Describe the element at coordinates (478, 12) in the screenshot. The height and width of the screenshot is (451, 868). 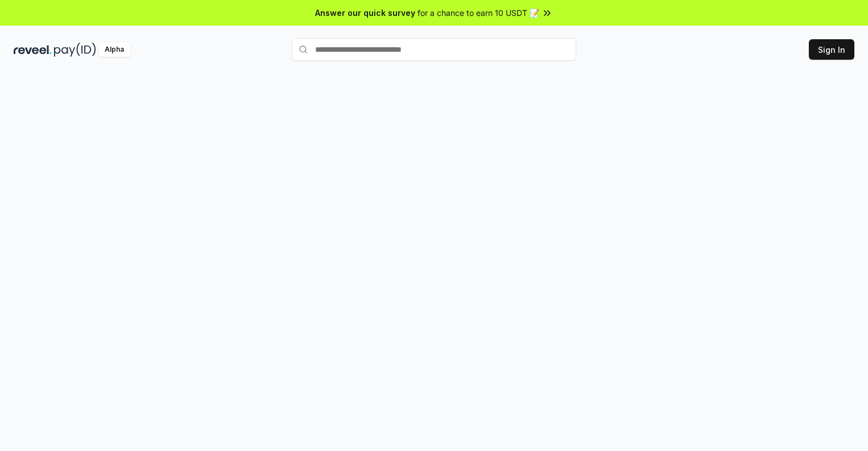
I see `span: for a chance to earn 10 USDT 📝` at that location.